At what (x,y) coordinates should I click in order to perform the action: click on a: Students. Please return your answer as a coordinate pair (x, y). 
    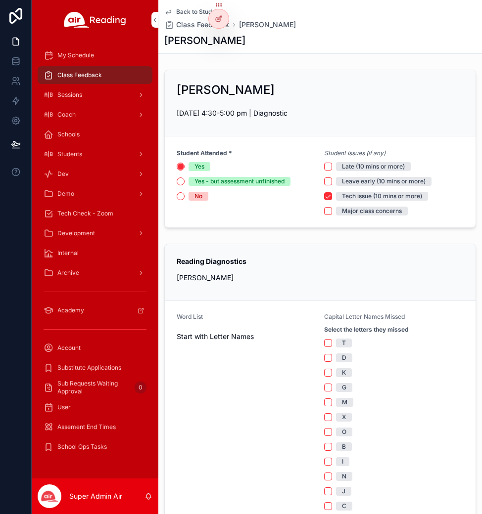
    Looking at the image, I should click on (95, 154).